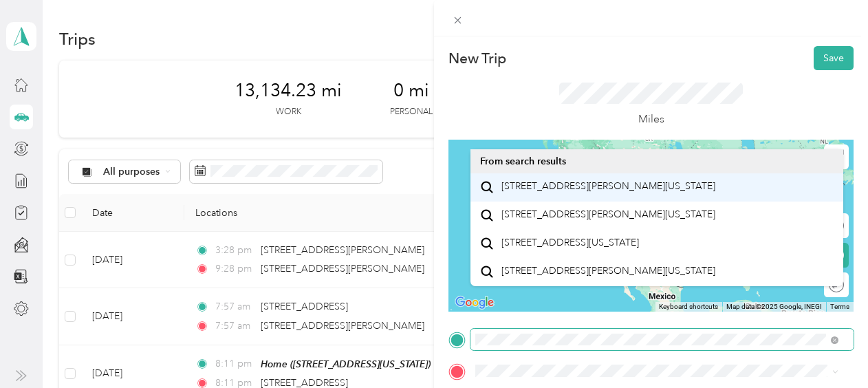  What do you see at coordinates (651, 119) in the screenshot?
I see `p: Miles` at bounding box center [651, 119].